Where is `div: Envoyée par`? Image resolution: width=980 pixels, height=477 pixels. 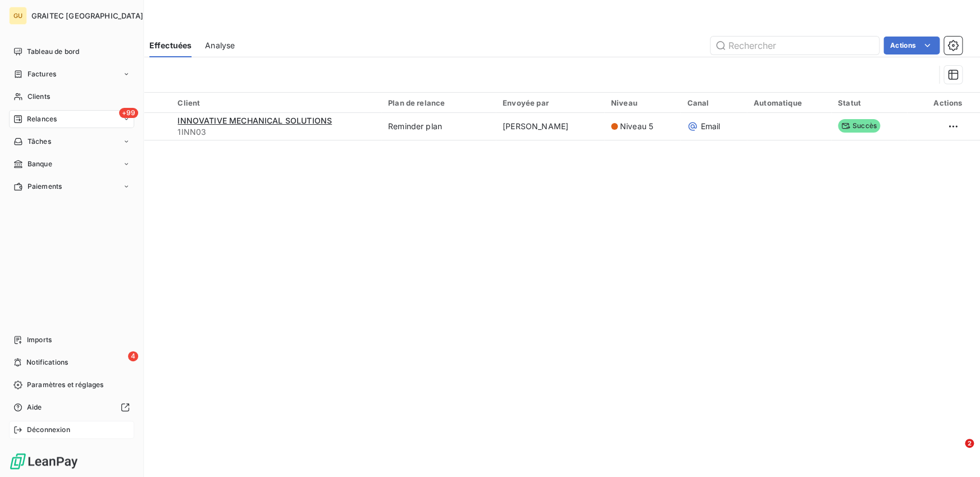 div: Envoyée par is located at coordinates (550, 103).